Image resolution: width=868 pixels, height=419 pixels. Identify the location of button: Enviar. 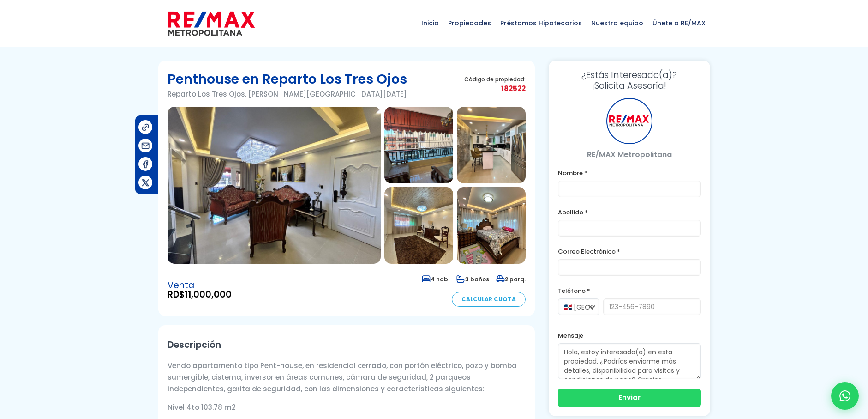
(630, 397).